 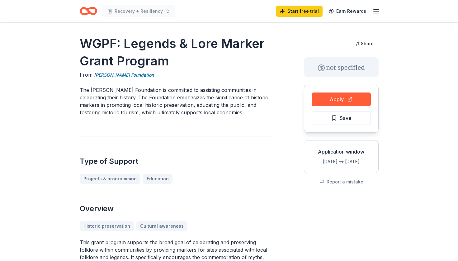 I want to click on button: Share, so click(x=365, y=44).